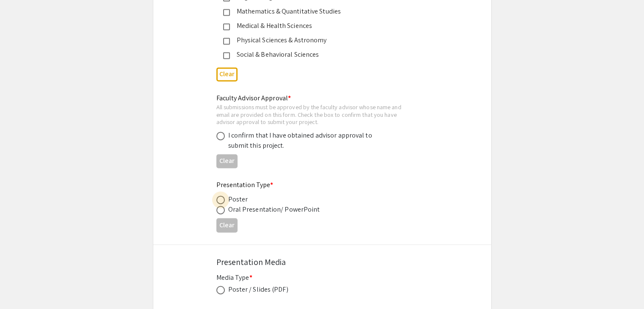  What do you see at coordinates (319, 11) in the screenshot?
I see `div: Mathematics & Quantitative Studies` at bounding box center [319, 11].